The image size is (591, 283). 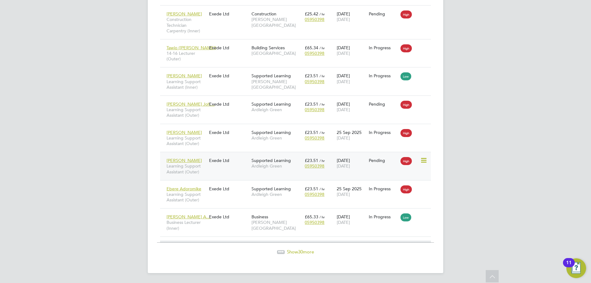 I want to click on span: Show more, so click(x=301, y=252).